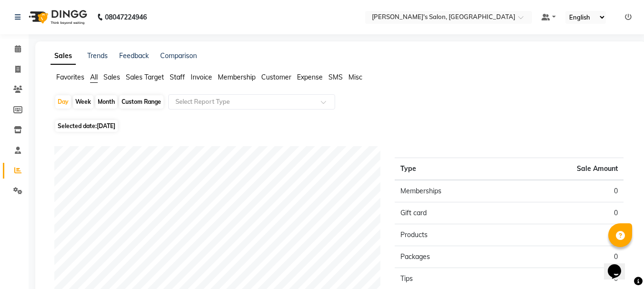 This screenshot has height=289, width=644. What do you see at coordinates (94, 77) in the screenshot?
I see `span: All` at bounding box center [94, 77].